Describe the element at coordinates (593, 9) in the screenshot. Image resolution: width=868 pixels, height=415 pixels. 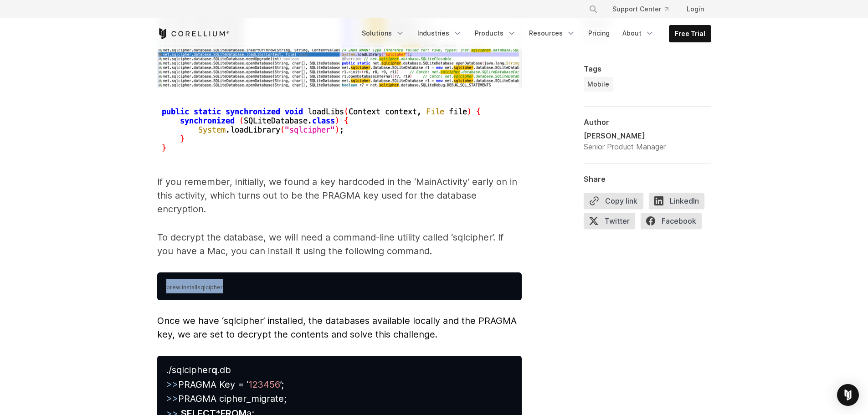
I see `button: Search` at that location.